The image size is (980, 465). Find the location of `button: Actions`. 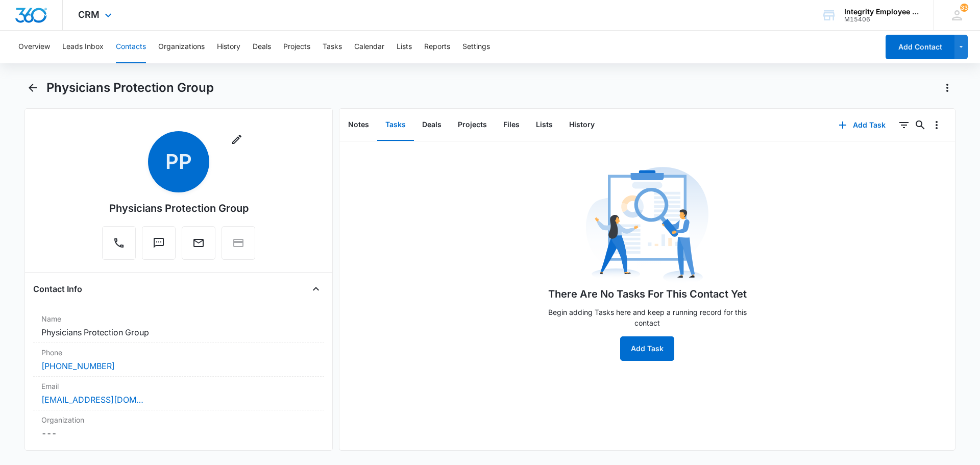

button: Actions is located at coordinates (948, 88).